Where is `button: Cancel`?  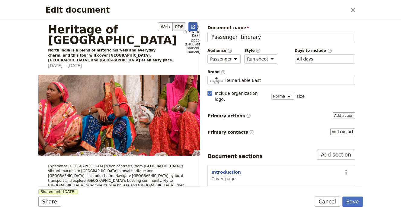
button: Cancel is located at coordinates (327, 202).